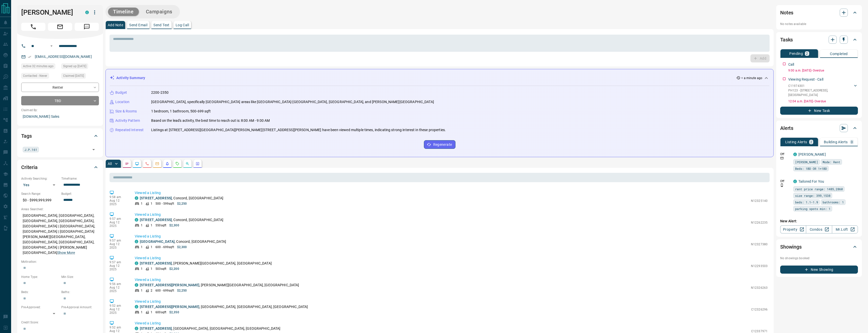  I want to click on p: Home Type:, so click(40, 277).